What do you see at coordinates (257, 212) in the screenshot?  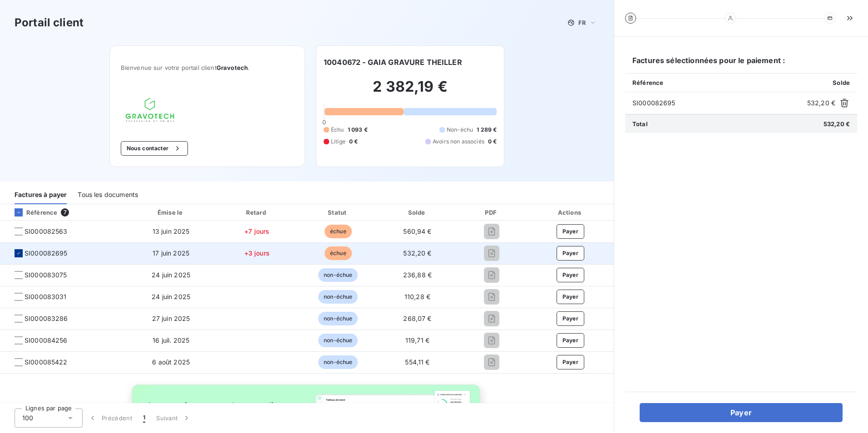 I see `div: Retard` at bounding box center [257, 212].